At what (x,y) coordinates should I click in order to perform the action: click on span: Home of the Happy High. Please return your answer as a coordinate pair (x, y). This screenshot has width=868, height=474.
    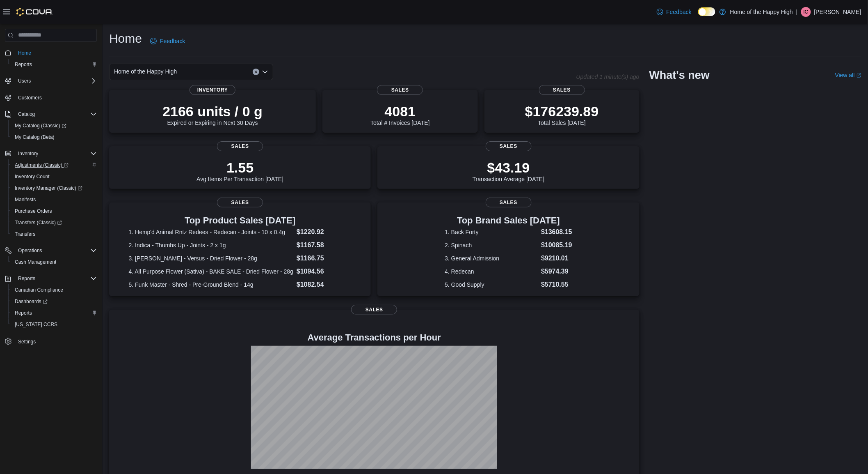
    Looking at the image, I should click on (146, 71).